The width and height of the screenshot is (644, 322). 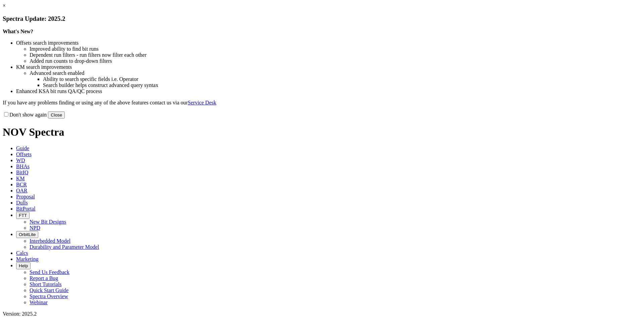 What do you see at coordinates (23, 148) in the screenshot?
I see `span: Guide` at bounding box center [23, 148].